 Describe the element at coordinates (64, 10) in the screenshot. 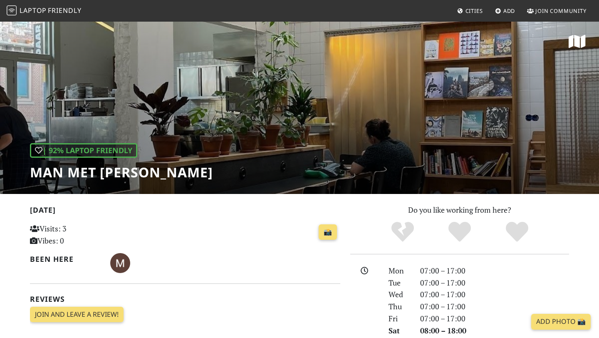

I see `span: Friendly` at that location.